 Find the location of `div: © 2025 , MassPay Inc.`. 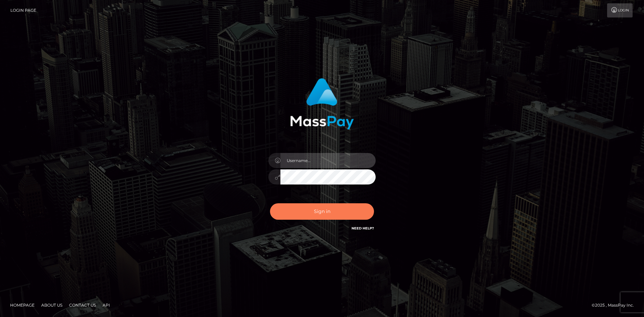

div: © 2025 , MassPay Inc. is located at coordinates (615, 305).